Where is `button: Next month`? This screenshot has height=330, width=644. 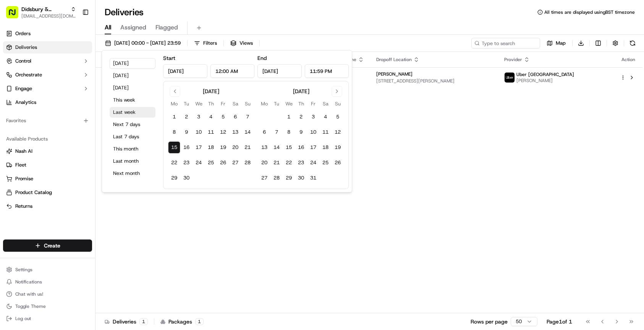
button: Next month is located at coordinates (132, 173).